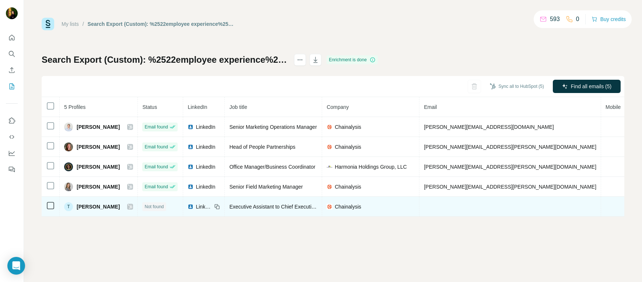  I want to click on div: Open Intercom Messenger, so click(16, 265).